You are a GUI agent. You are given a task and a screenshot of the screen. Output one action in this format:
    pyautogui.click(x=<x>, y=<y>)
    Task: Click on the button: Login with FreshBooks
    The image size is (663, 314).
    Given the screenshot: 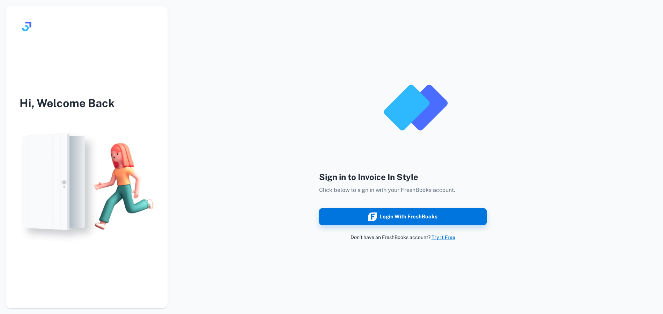 What is the action you would take?
    pyautogui.click(x=403, y=217)
    